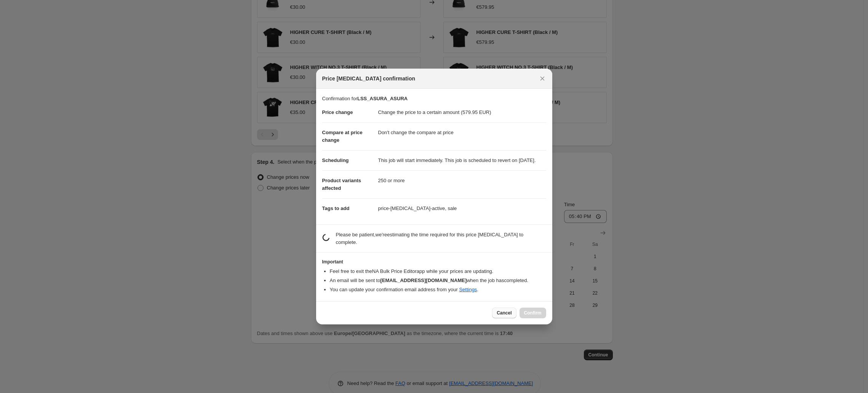  Describe the element at coordinates (462, 113) in the screenshot. I see `dd: Change the price to a certain amount (579.95 EUR)` at that location.